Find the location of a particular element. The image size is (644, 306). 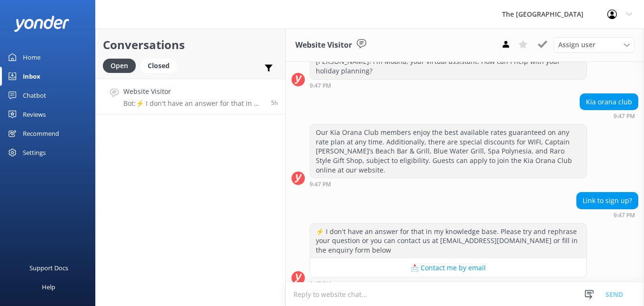

button: 📩 Contact me by email is located at coordinates (448, 268).